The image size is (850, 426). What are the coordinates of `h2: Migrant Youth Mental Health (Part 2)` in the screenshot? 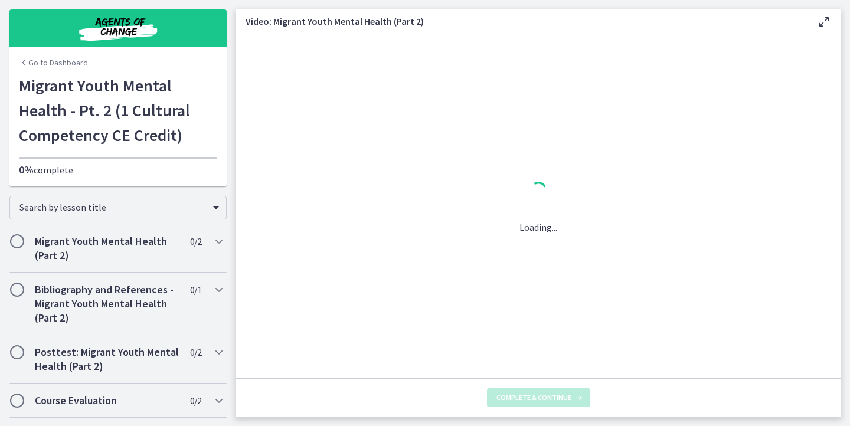 It's located at (107, 248).